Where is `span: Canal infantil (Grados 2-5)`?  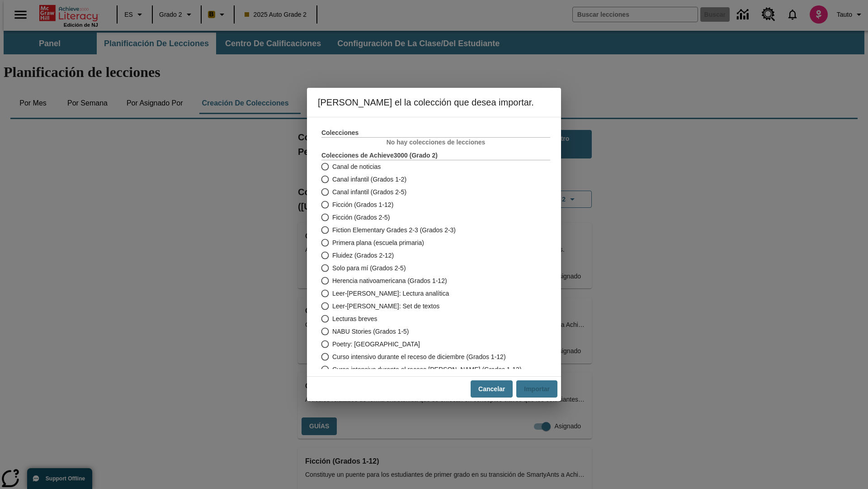 span: Canal infantil (Grados 2-5) is located at coordinates (370, 192).